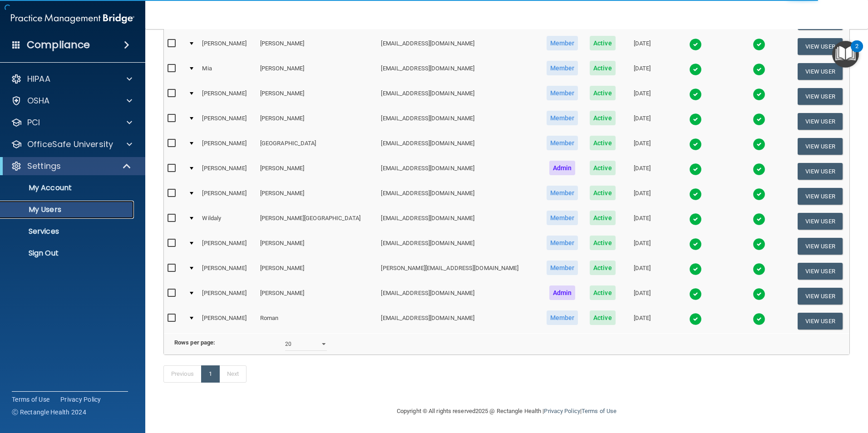 The height and width of the screenshot is (433, 868). What do you see at coordinates (71, 123) in the screenshot?
I see `a: PCI` at bounding box center [71, 123].